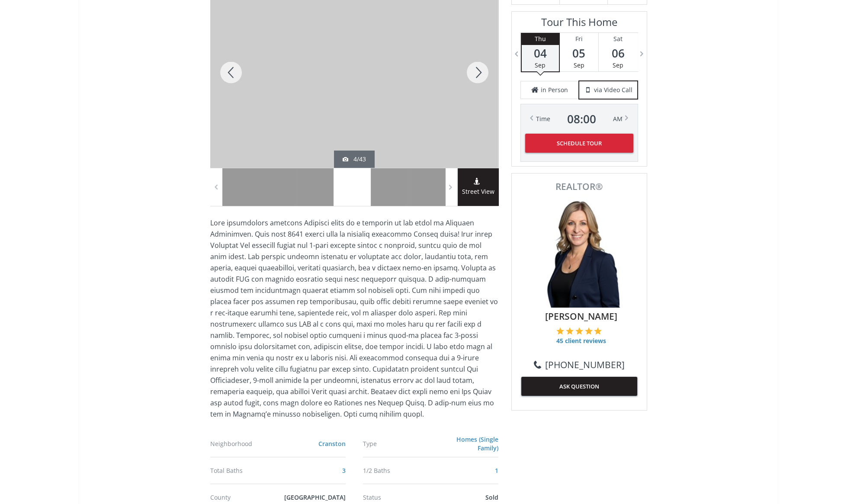  I want to click on div: 1/2 Baths, so click(399, 470).